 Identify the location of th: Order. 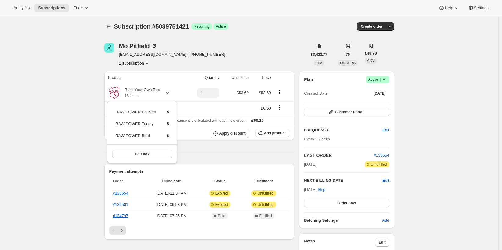
(126, 181).